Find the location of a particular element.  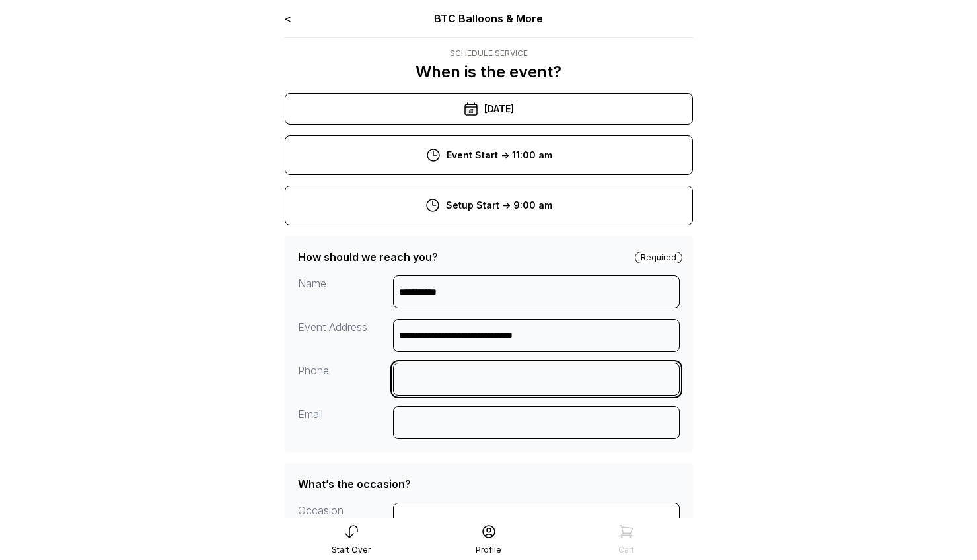

div: Phone is located at coordinates (346, 379).